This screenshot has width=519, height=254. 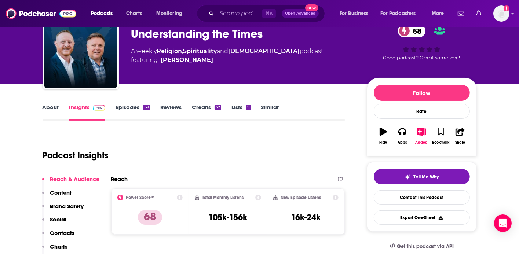 I want to click on span: More, so click(x=438, y=14).